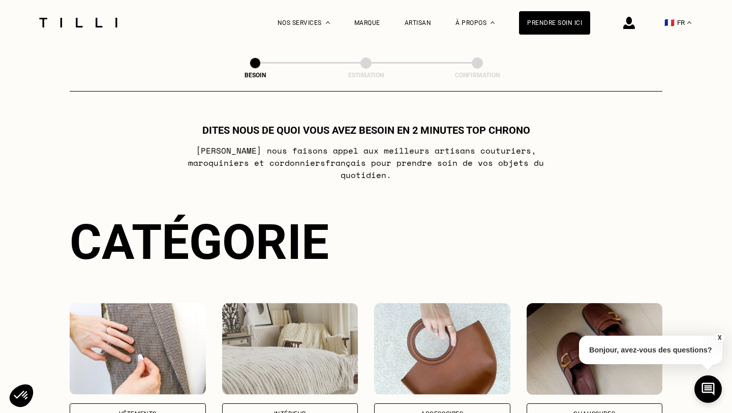 The image size is (732, 413). I want to click on a: Logo du service de couturière Tilli, so click(78, 22).